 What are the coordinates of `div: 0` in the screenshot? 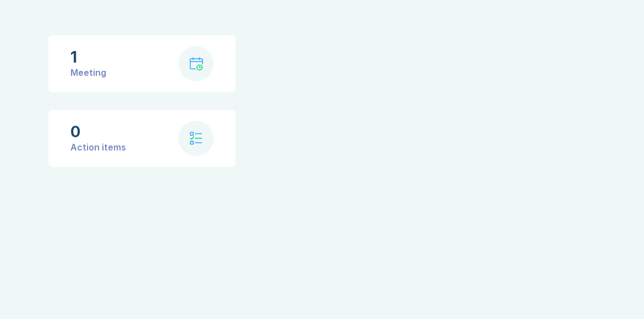 It's located at (98, 132).